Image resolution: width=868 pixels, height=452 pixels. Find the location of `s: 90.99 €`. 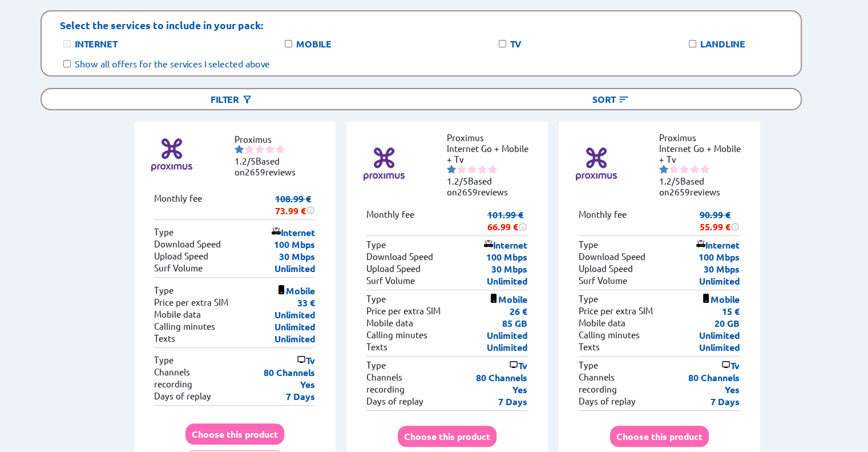

s: 90.99 € is located at coordinates (715, 214).